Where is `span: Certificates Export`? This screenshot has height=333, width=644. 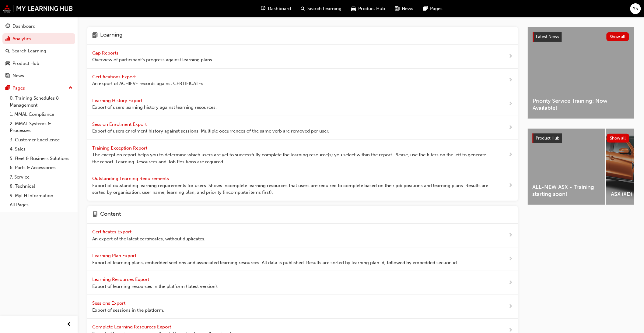
span: Certificates Export is located at coordinates (112, 232).